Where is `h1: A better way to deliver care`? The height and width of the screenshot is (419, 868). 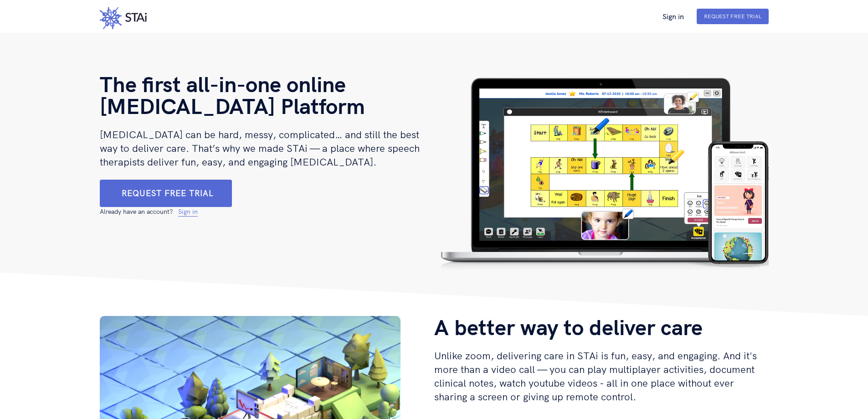
h1: A better way to deliver care is located at coordinates (602, 327).